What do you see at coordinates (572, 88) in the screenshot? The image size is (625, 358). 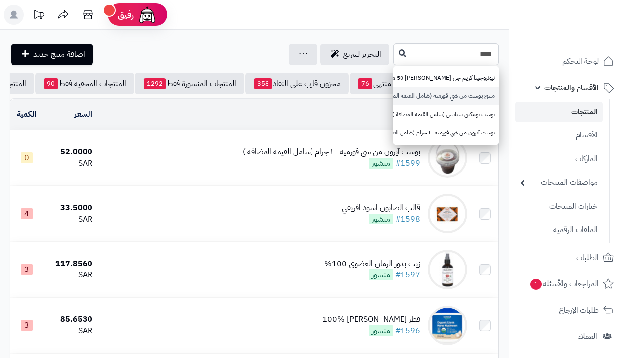 I see `span: الأقسام والمنتجات` at bounding box center [572, 88].